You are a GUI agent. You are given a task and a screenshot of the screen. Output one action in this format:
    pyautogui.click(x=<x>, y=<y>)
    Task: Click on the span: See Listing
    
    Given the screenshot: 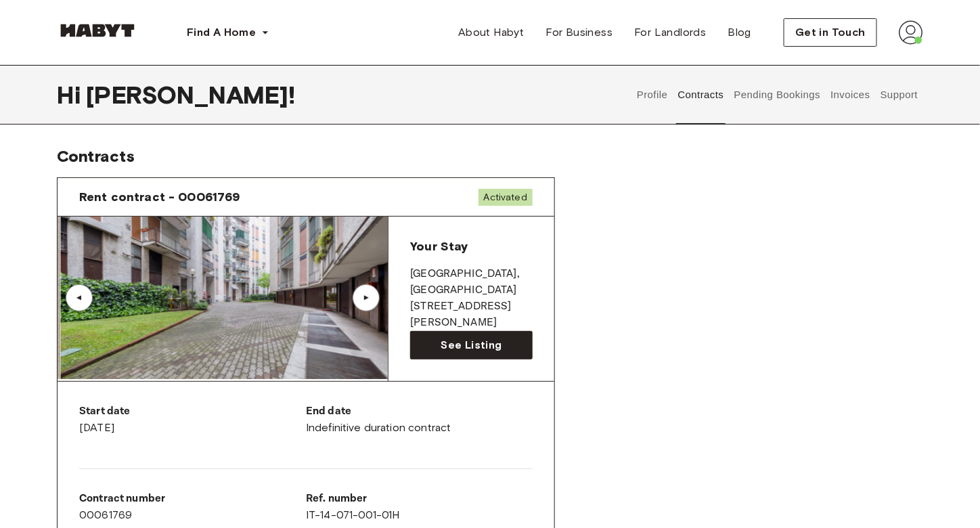 What is the action you would take?
    pyautogui.click(x=471, y=345)
    